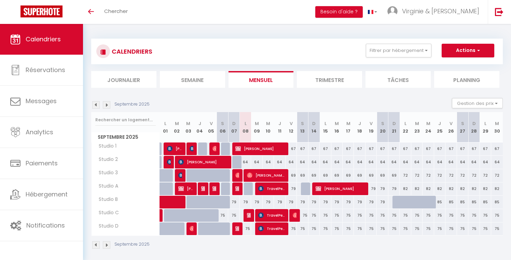  What do you see at coordinates (359, 127) in the screenshot?
I see `th: 18` at bounding box center [359, 127].